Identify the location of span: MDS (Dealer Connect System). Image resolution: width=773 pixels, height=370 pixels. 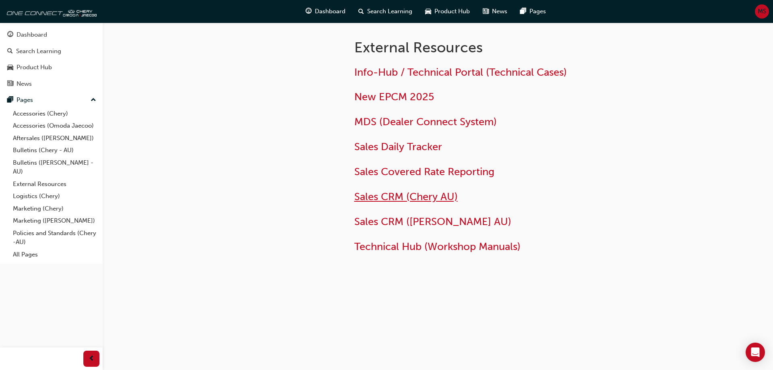
(426, 122).